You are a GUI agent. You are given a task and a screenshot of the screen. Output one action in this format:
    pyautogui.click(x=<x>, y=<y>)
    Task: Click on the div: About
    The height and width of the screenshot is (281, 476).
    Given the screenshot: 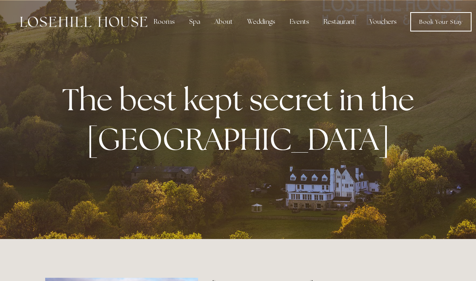 What is the action you would take?
    pyautogui.click(x=223, y=22)
    